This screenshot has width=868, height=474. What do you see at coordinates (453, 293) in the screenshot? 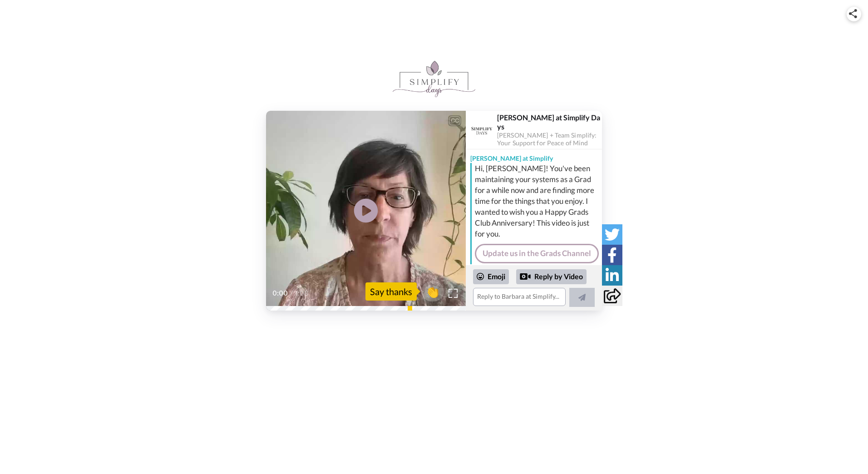
I see `img: Full screen` at bounding box center [453, 293].